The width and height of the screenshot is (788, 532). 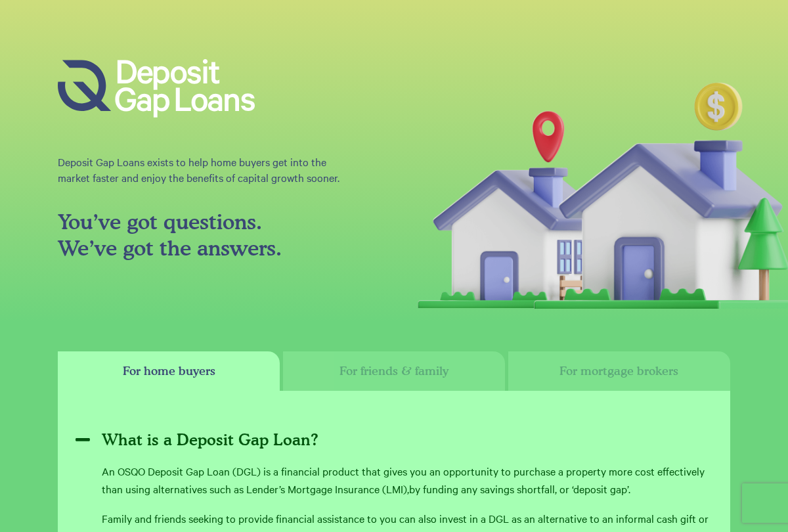 What do you see at coordinates (620, 371) in the screenshot?
I see `button: For mortgage brokers` at bounding box center [620, 371].